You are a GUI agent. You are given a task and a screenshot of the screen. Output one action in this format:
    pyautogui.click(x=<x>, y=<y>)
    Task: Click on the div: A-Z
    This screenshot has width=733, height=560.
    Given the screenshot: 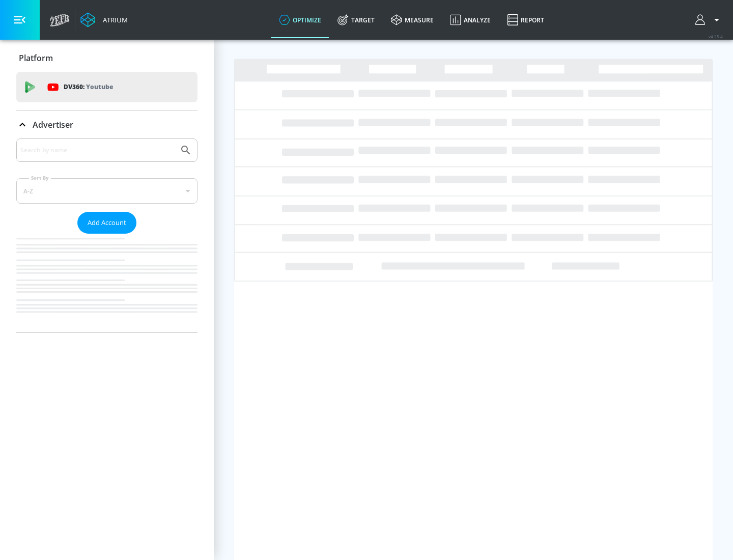 What is the action you would take?
    pyautogui.click(x=107, y=191)
    